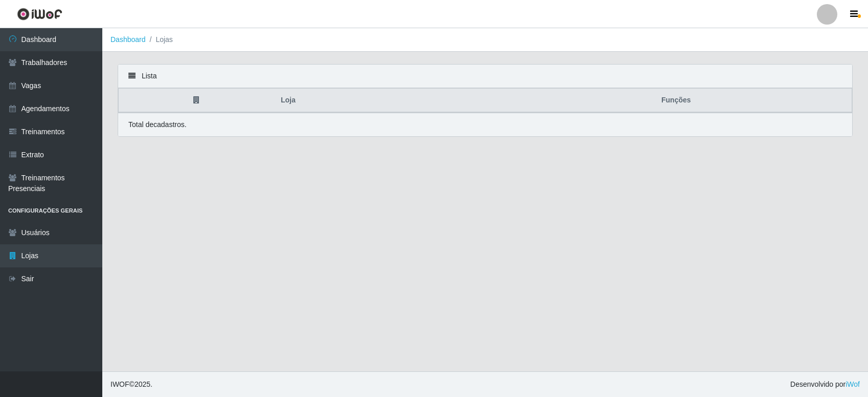 This screenshot has height=397, width=868. Describe the element at coordinates (128, 39) in the screenshot. I see `a: Dashboard` at that location.